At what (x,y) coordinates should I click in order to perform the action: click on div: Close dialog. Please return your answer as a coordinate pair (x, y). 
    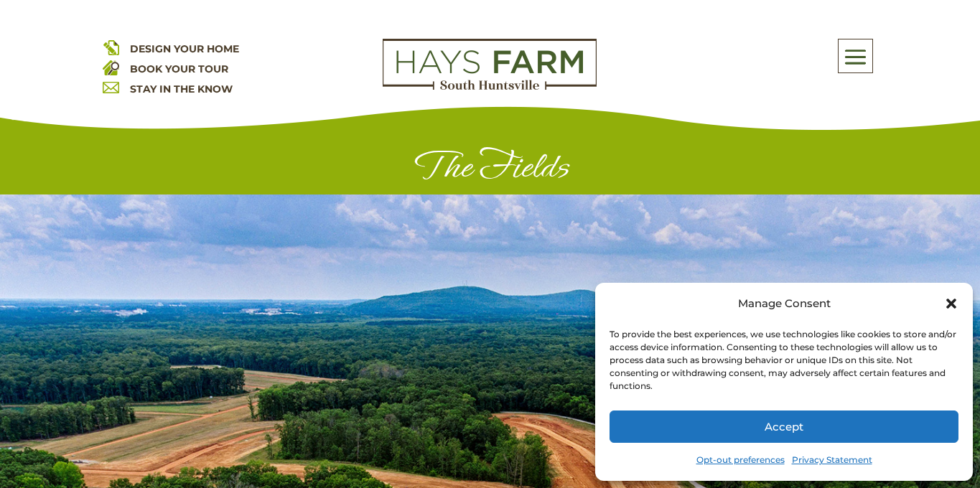
    Looking at the image, I should click on (952, 304).